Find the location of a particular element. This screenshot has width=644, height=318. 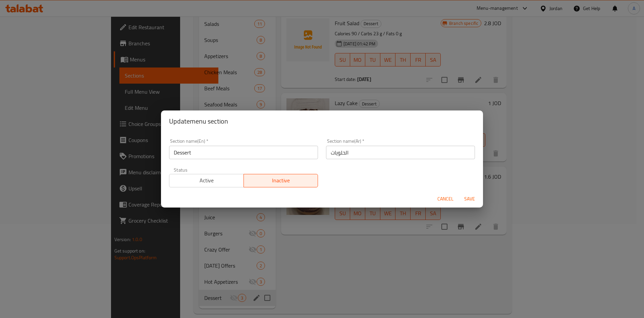

span: Active is located at coordinates (207, 181).